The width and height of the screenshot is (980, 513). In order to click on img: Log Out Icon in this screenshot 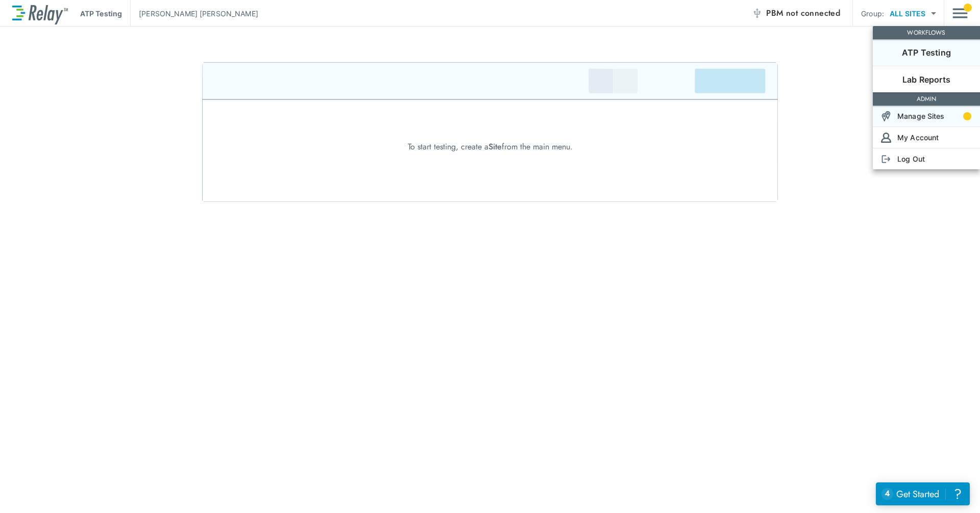, I will do `click(886, 159)`.